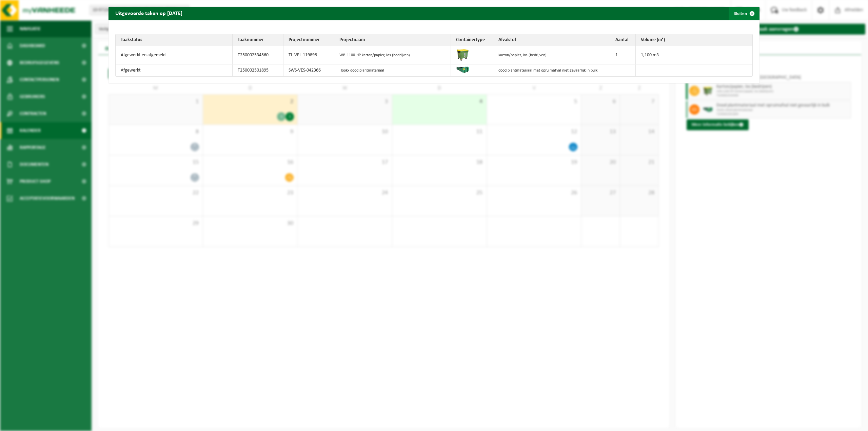 The width and height of the screenshot is (868, 431). What do you see at coordinates (174, 70) in the screenshot?
I see `td: Afgewerkt` at bounding box center [174, 70].